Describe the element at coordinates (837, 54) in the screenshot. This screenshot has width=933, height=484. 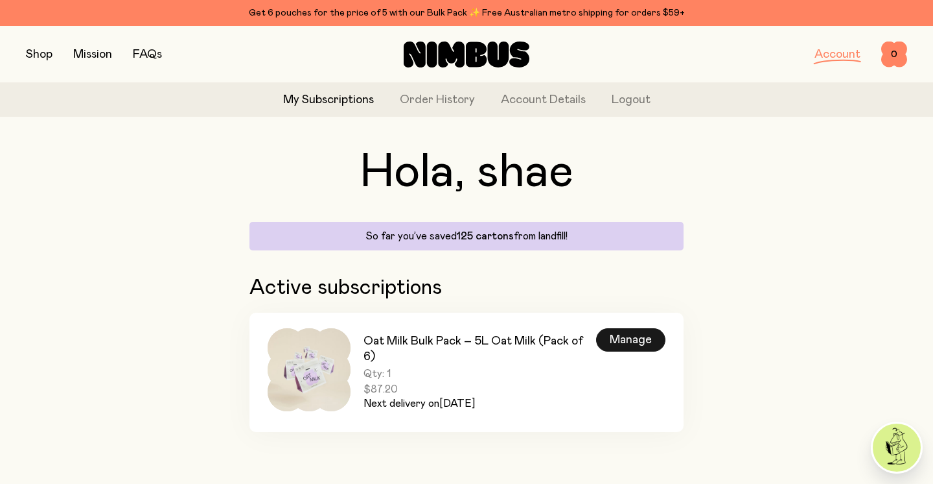
I see `a: Account` at that location.